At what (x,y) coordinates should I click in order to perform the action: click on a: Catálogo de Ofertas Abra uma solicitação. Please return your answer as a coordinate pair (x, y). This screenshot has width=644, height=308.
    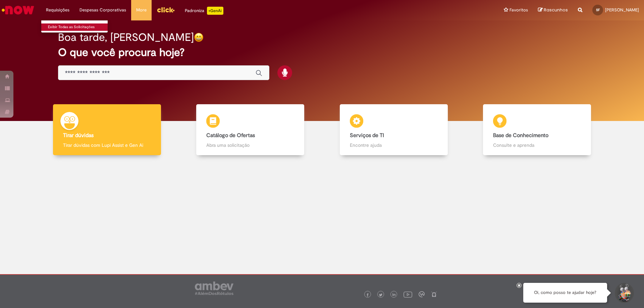
    Looking at the image, I should click on (250, 130).